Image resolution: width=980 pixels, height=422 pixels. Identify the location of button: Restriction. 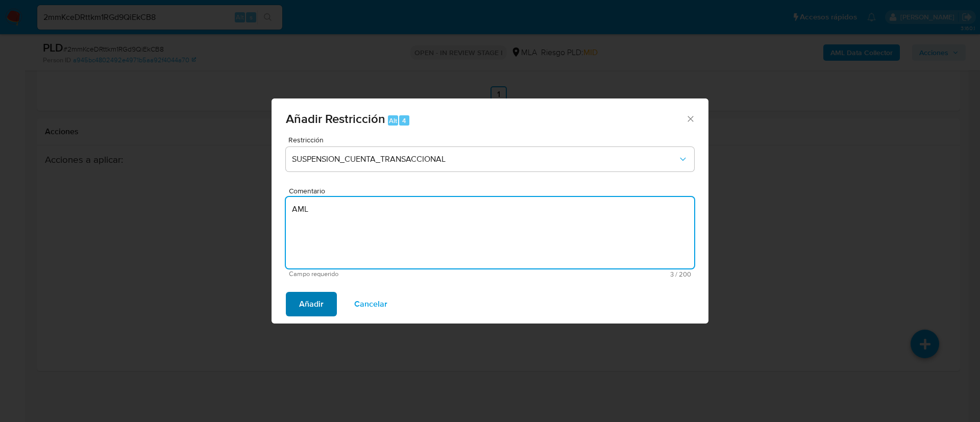
(490, 159).